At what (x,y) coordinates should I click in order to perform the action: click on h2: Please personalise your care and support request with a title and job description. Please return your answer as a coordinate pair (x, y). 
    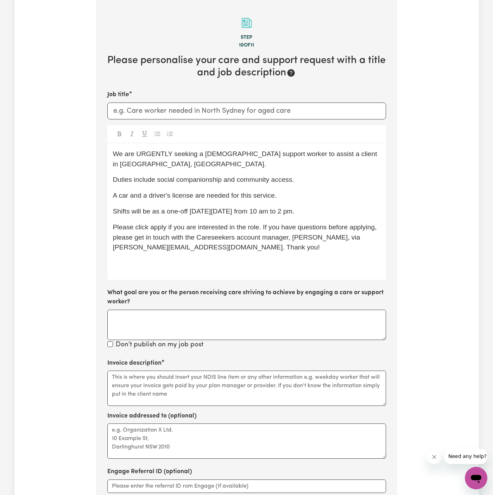
    Looking at the image, I should click on (247, 67).